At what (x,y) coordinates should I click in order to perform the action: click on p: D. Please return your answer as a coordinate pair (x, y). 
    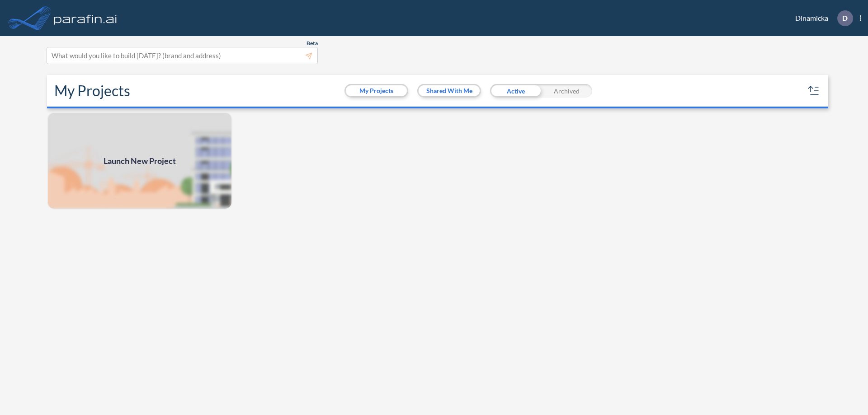
    Looking at the image, I should click on (845, 18).